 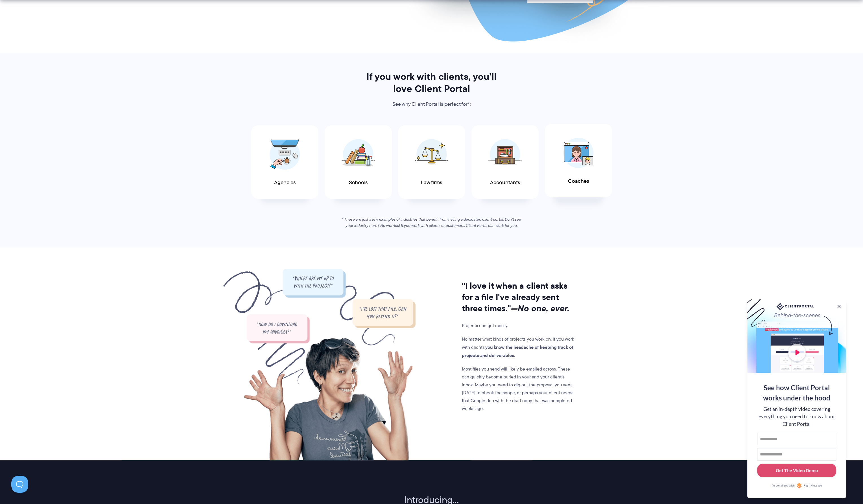 What do you see at coordinates (783, 485) in the screenshot?
I see `span: Personalized with` at bounding box center [783, 485].